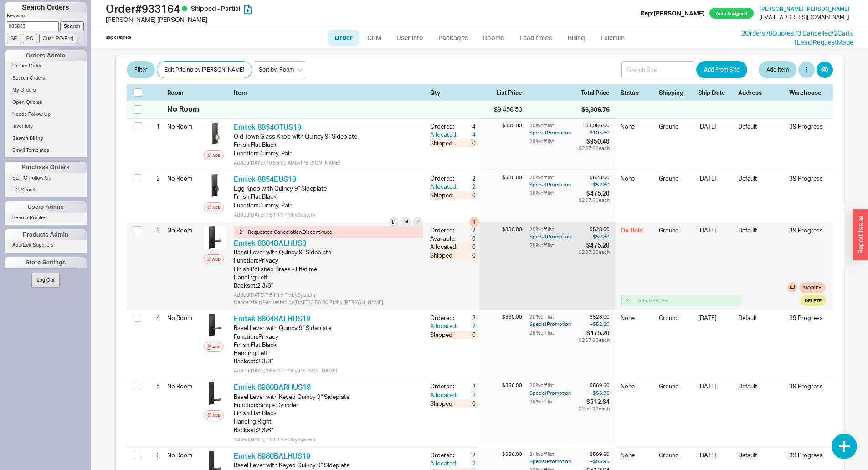 This screenshot has height=470, width=868. What do you see at coordinates (676, 92) in the screenshot?
I see `div: Shipping` at bounding box center [676, 92].